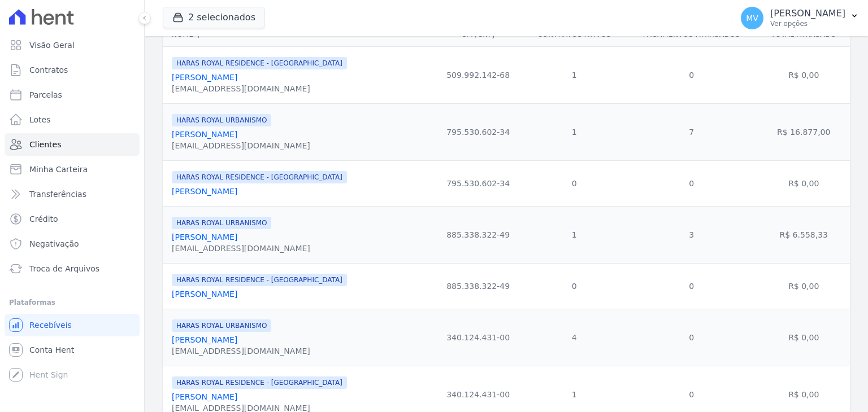  Describe the element at coordinates (214, 17) in the screenshot. I see `button: 2 selecionados` at that location.